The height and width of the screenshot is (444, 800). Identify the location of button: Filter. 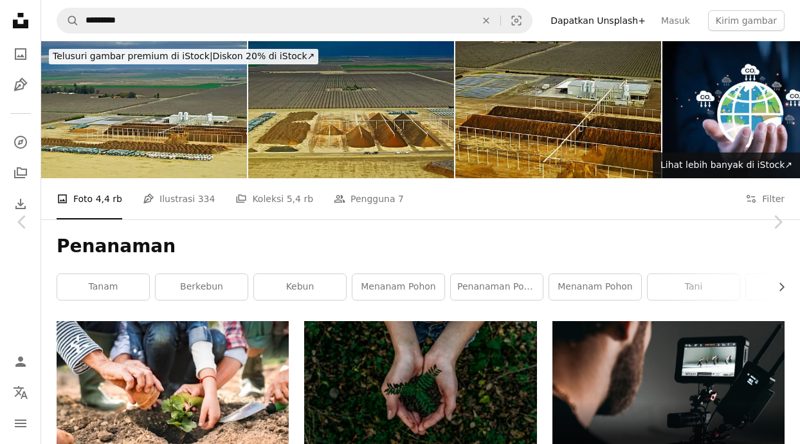
(765, 199).